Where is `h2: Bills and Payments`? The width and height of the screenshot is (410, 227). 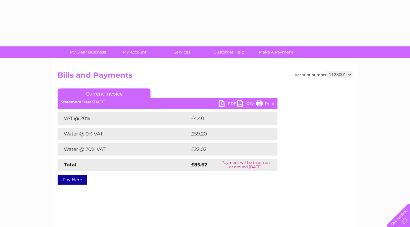
h2: Bills and Payments is located at coordinates (205, 77).